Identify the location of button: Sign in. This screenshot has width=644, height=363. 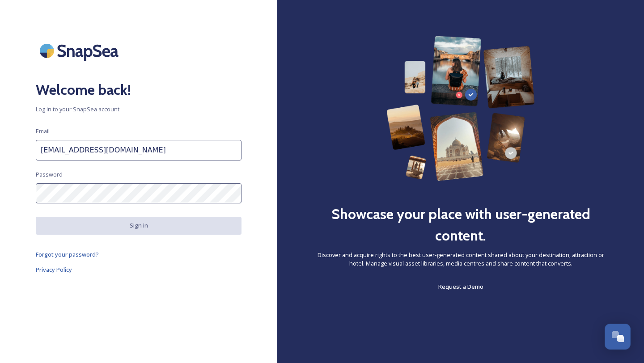
(138, 225).